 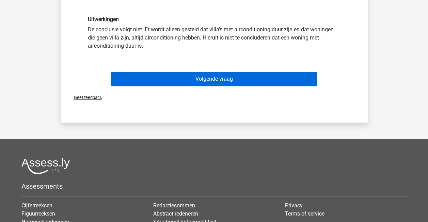 What do you see at coordinates (214, 19) in the screenshot?
I see `h6: Uitwerkingen` at bounding box center [214, 19].